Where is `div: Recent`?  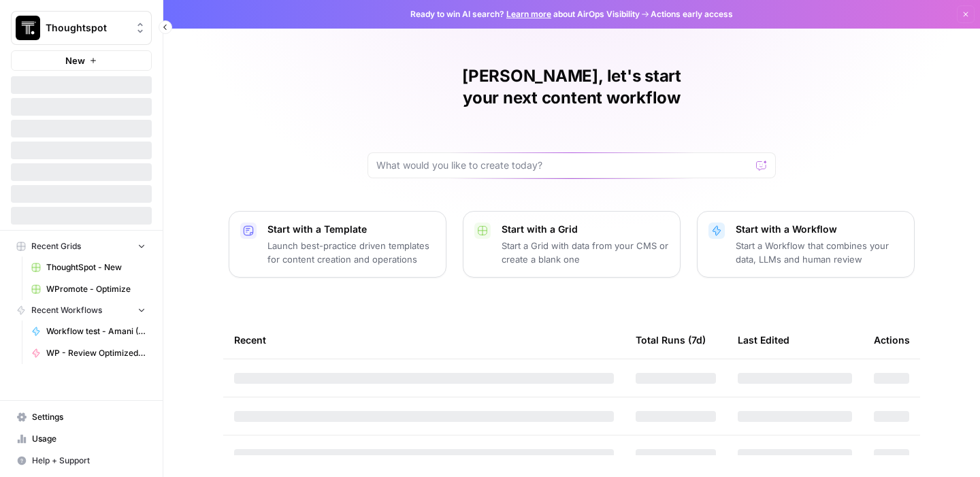
div: Recent is located at coordinates (424, 340).